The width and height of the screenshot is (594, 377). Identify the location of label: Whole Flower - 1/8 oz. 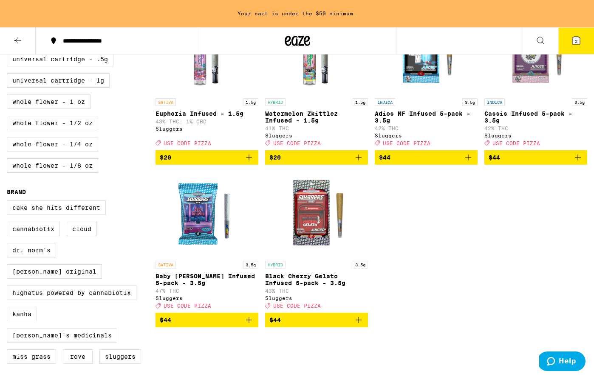
(52, 165).